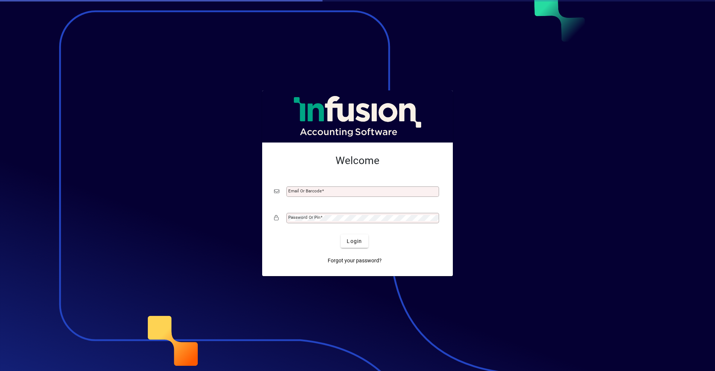  I want to click on mat-label: Email or Barcode, so click(305, 191).